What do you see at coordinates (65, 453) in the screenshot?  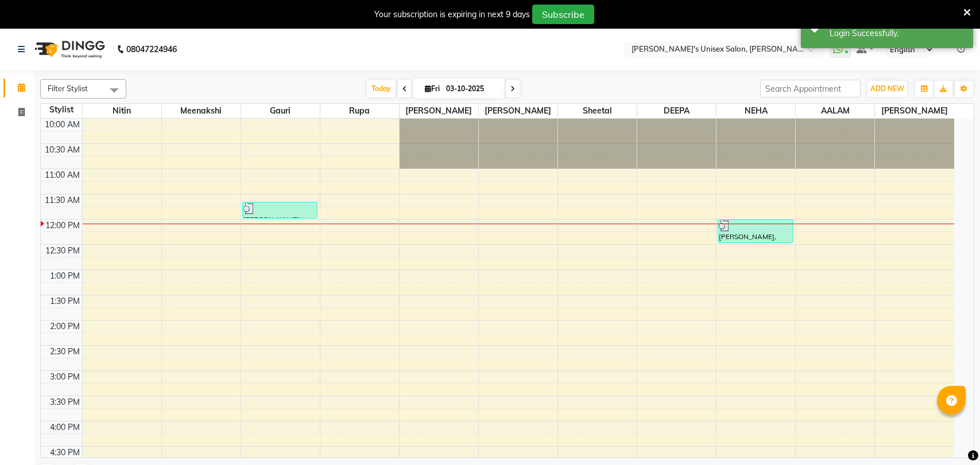 I see `div: 4:30 PM` at bounding box center [65, 453].